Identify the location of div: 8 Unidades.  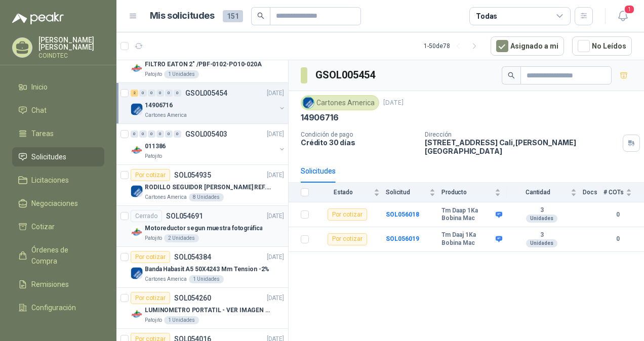
(206, 198).